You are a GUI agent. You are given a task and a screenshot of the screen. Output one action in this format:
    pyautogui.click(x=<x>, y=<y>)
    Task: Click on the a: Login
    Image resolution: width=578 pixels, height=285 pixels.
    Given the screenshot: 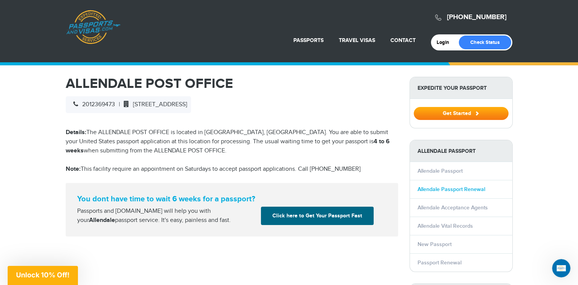 What is the action you would take?
    pyautogui.click(x=445, y=42)
    